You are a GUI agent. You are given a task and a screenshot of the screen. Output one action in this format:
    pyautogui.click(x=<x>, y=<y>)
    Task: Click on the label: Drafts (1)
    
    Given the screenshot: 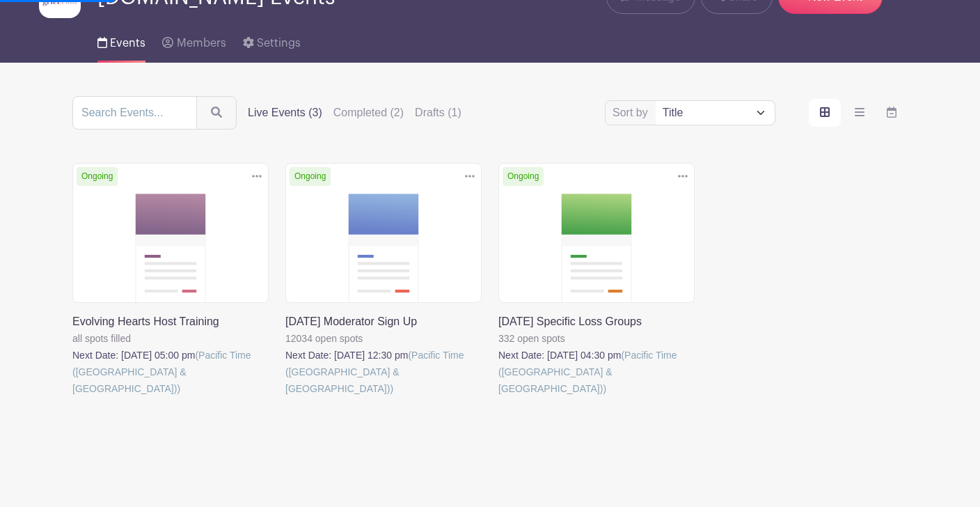 What is the action you would take?
    pyautogui.click(x=438, y=113)
    